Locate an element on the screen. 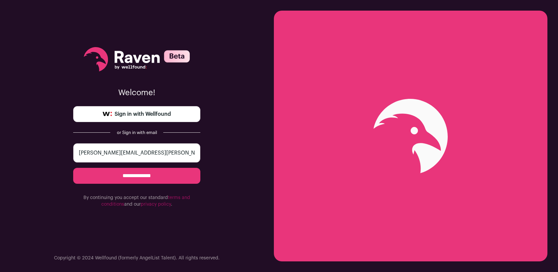 The width and height of the screenshot is (558, 272). p: By continuing you accept our standard and our . is located at coordinates (137, 201).